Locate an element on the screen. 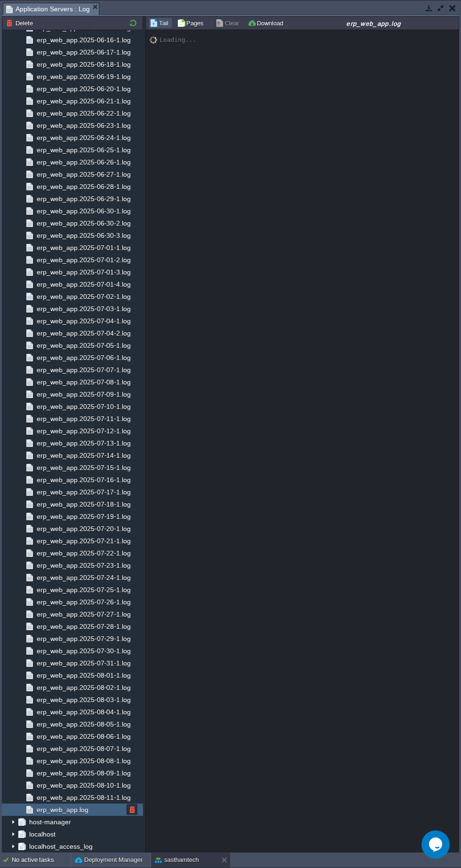  span: host-manager is located at coordinates (50, 823).